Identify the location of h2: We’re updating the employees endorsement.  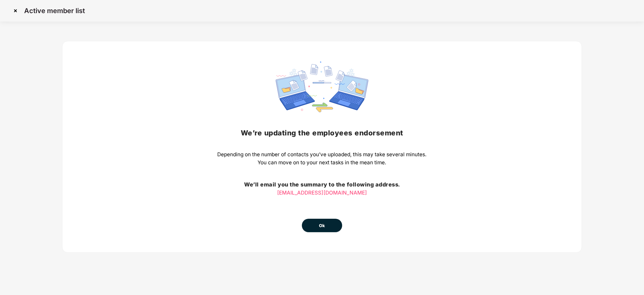
(322, 133).